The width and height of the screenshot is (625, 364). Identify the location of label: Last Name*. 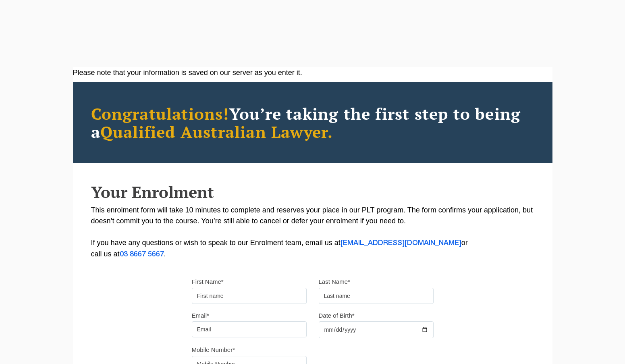
(334, 282).